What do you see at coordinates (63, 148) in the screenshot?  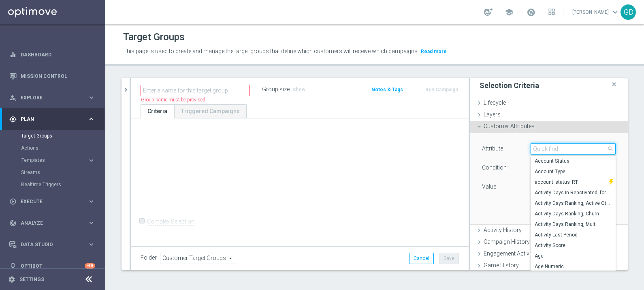 I see `div: Actions` at bounding box center [63, 148].